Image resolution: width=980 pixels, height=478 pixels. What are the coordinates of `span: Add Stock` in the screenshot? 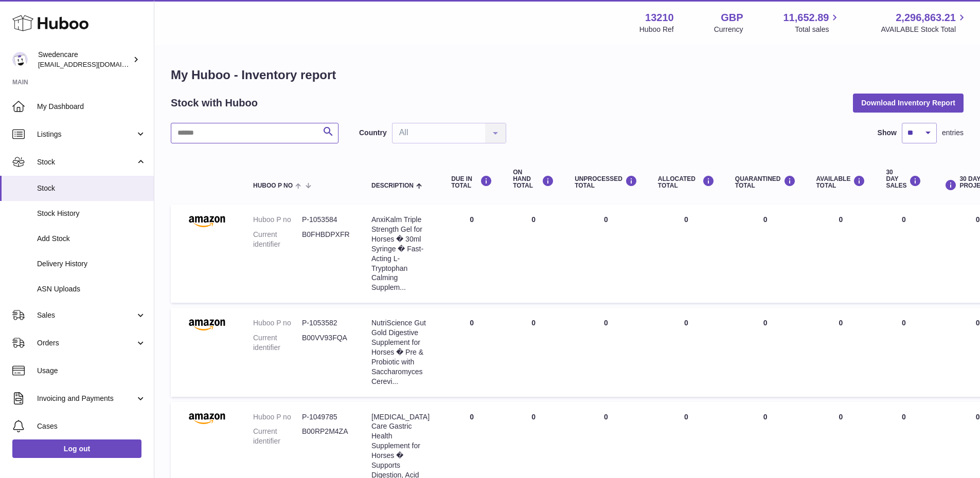 It's located at (92, 238).